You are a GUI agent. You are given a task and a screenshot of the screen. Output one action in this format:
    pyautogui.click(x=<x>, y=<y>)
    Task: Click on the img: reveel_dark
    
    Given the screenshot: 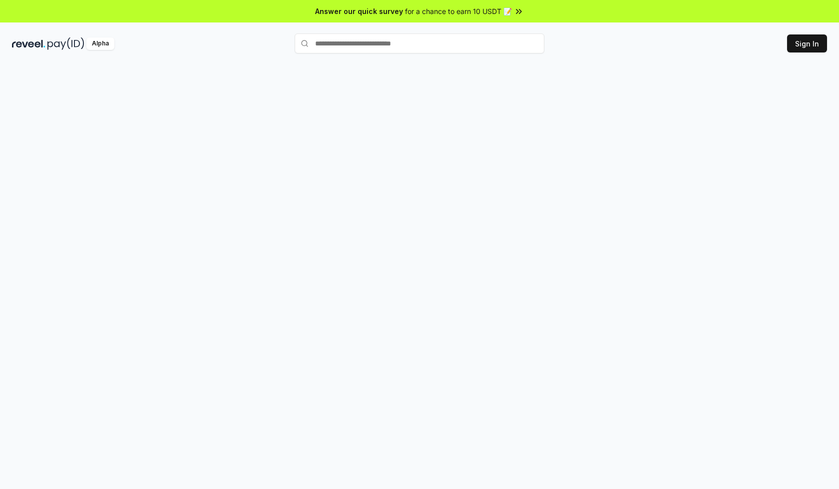 What is the action you would take?
    pyautogui.click(x=28, y=43)
    